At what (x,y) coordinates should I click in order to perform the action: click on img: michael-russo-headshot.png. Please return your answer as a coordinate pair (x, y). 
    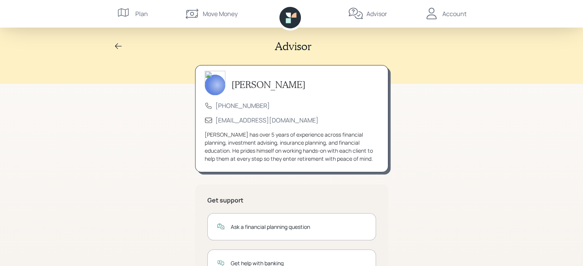
    Looking at the image, I should click on (215, 83).